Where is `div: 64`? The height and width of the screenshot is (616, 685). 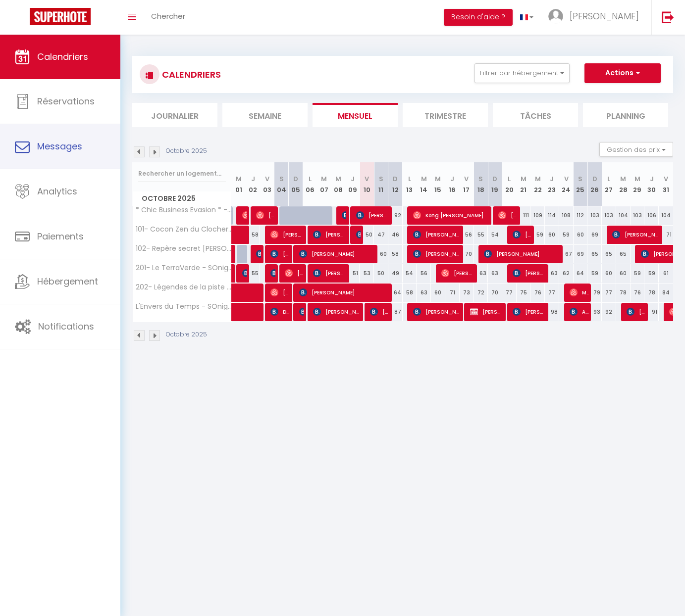
div: 64 is located at coordinates (395, 293).